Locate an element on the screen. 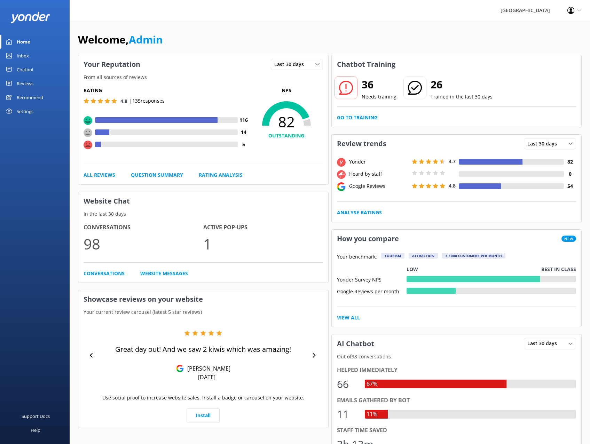  h3: Your Reputation is located at coordinates (112, 64).